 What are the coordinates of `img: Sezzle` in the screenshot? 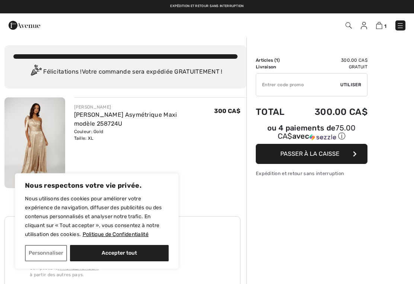 It's located at (323, 137).